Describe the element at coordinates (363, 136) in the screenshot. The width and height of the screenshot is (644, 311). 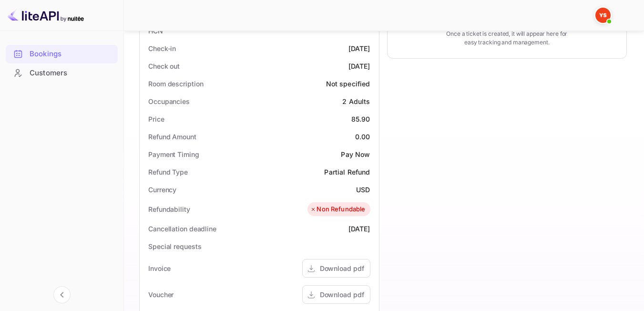
I see `div: 0.00` at that location.